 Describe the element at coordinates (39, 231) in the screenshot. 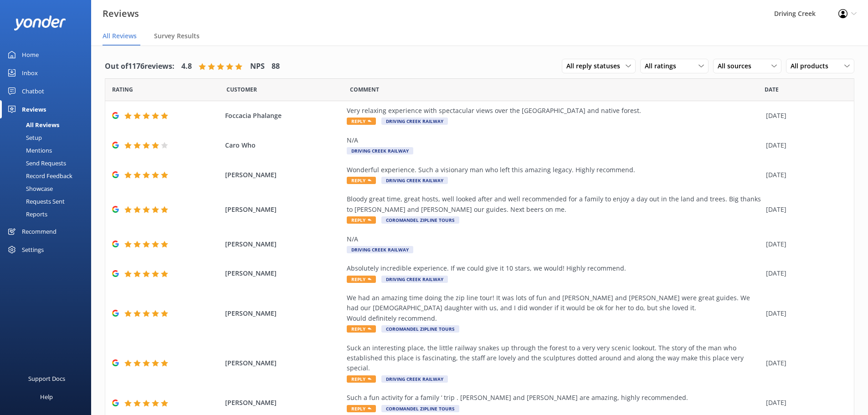

I see `div: Recommend` at that location.